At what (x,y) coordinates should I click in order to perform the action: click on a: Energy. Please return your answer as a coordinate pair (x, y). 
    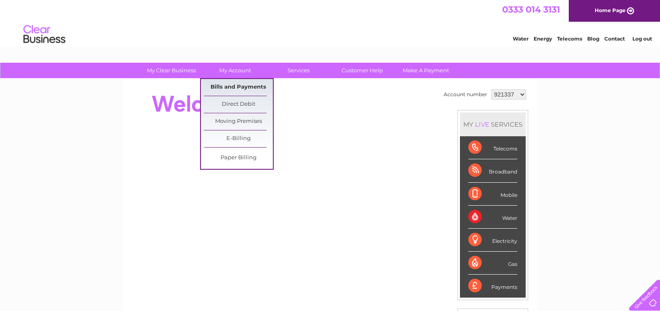
    Looking at the image, I should click on (543, 39).